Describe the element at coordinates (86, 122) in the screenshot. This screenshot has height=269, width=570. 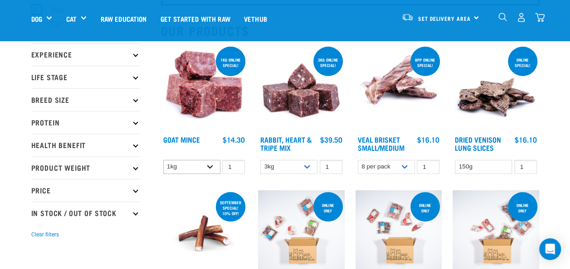
I see `p: Protein` at that location.